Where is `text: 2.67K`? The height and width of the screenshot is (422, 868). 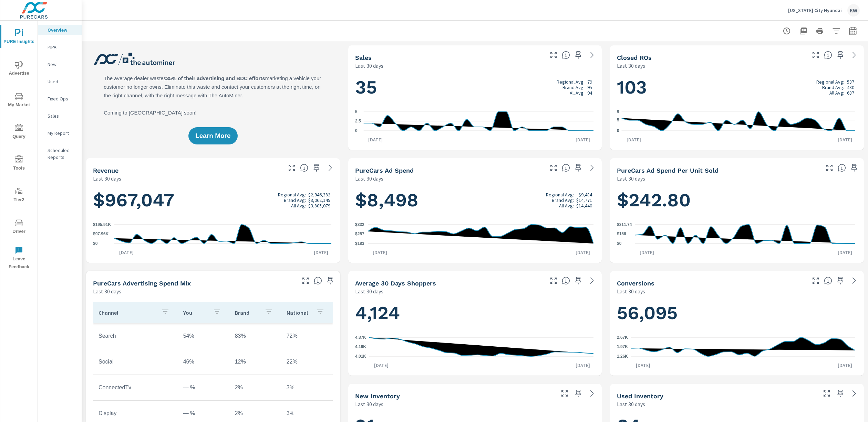
text: 2.67K is located at coordinates (623, 337).